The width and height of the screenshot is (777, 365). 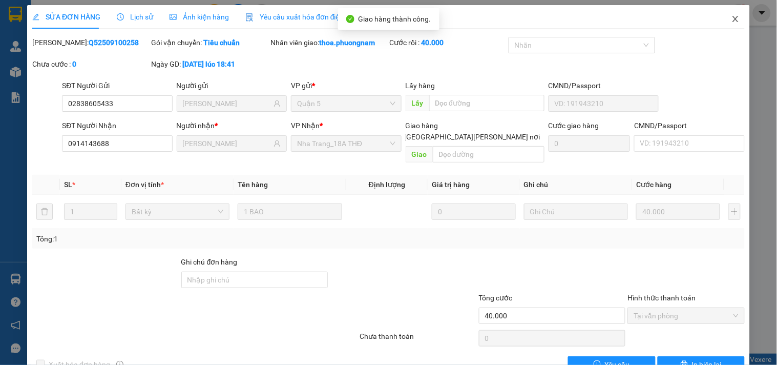 What do you see at coordinates (735, 212) in the screenshot?
I see `button: plus` at bounding box center [735, 212].